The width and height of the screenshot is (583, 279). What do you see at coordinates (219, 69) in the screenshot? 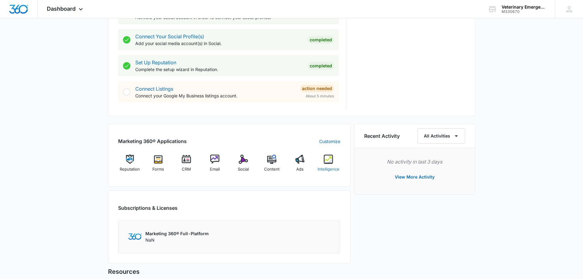
I see `p: Complete the setup wizard in Reputation.` at bounding box center [219, 69].